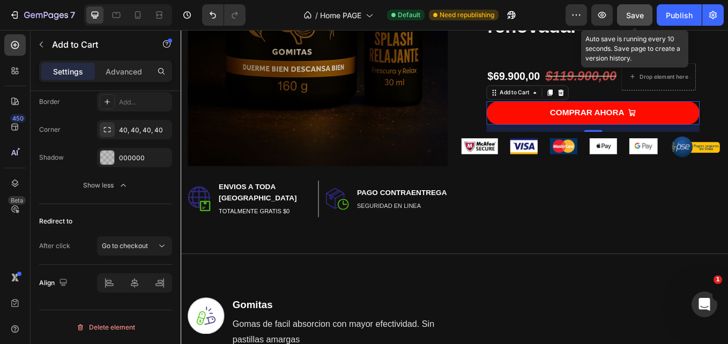  I want to click on span: Save, so click(635, 15).